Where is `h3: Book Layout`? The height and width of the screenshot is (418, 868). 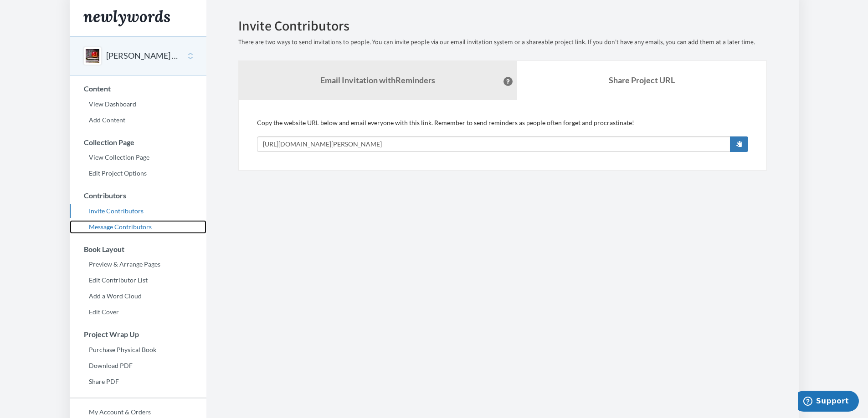 h3: Book Layout is located at coordinates (138, 249).